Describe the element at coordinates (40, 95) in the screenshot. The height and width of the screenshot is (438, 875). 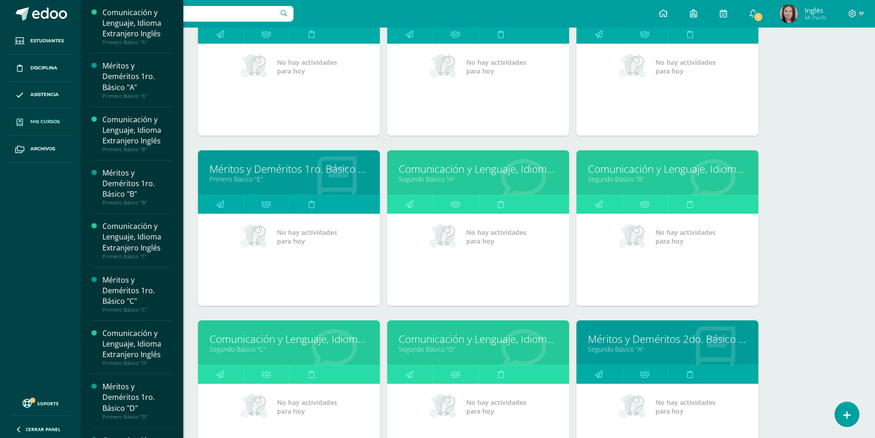
I see `a: Asistencia` at that location.